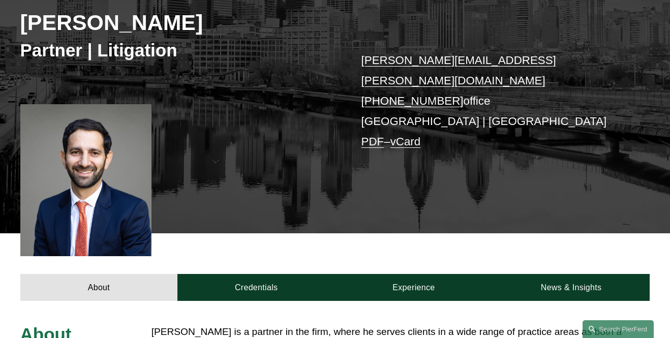 This screenshot has height=338, width=670. What do you see at coordinates (177, 50) in the screenshot?
I see `h3: Partner | Litigation` at bounding box center [177, 50].